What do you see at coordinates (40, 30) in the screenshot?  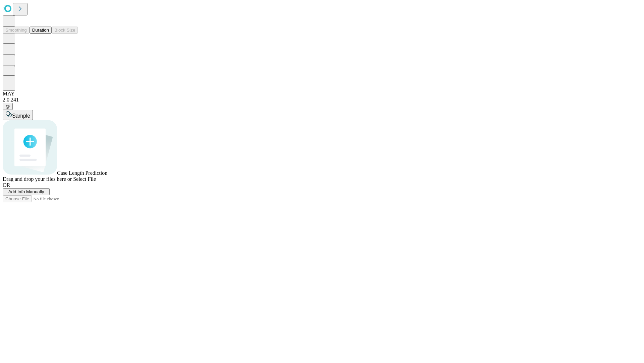 I see `button: Duration` at bounding box center [40, 30].